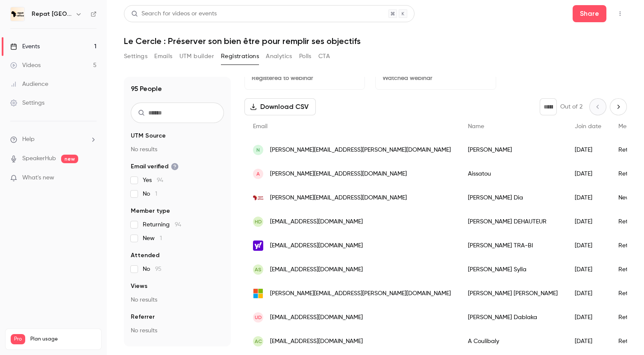  I want to click on p: Watched webinar, so click(436, 78).